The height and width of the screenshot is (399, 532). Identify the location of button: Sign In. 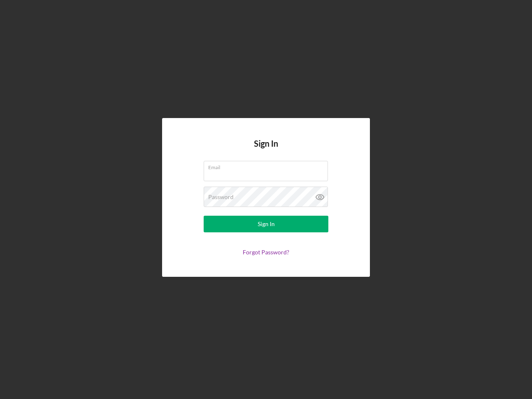
(266, 224).